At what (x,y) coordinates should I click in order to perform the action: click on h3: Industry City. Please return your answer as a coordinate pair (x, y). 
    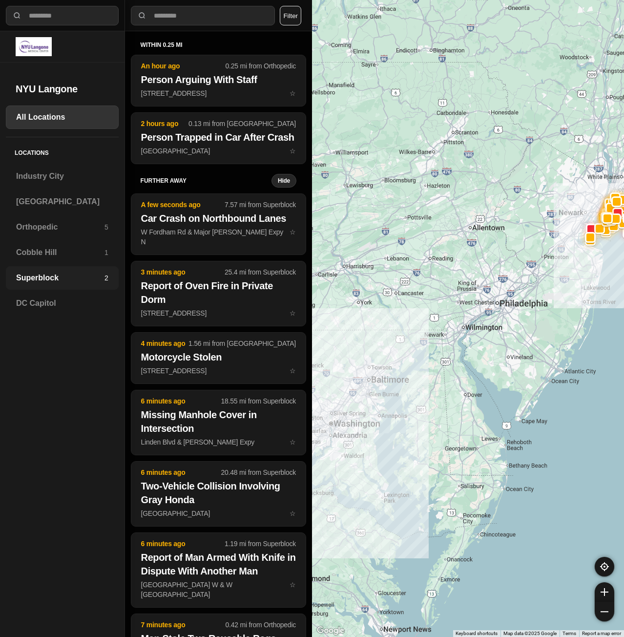
    Looking at the image, I should click on (62, 176).